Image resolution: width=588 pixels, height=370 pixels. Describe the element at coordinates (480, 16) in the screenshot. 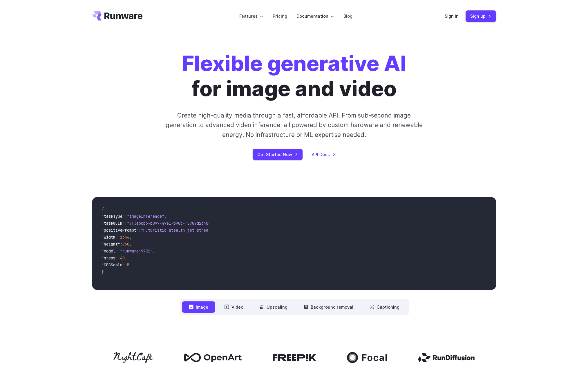

I see `a: Sign up` at that location.